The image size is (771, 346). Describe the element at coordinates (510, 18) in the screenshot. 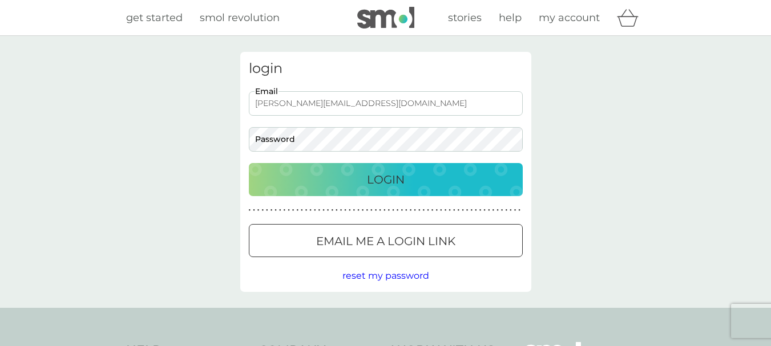

I see `a: help` at that location.